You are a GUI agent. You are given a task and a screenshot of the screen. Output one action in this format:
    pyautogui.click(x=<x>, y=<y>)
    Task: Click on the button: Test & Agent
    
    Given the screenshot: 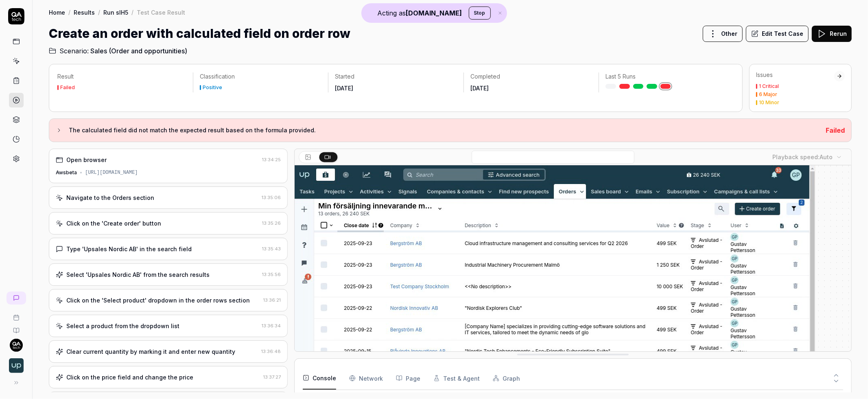 What is the action you would take?
    pyautogui.click(x=456, y=379)
    